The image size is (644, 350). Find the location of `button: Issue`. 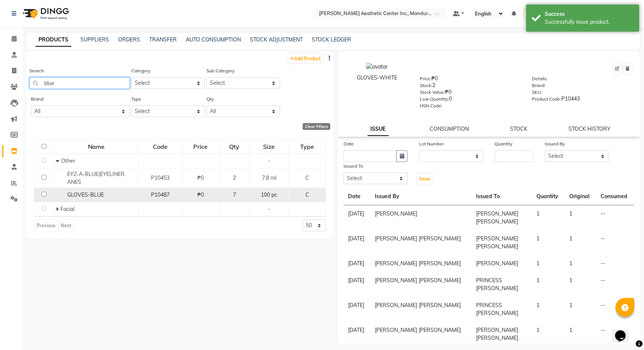

button: Issue is located at coordinates (425, 179).